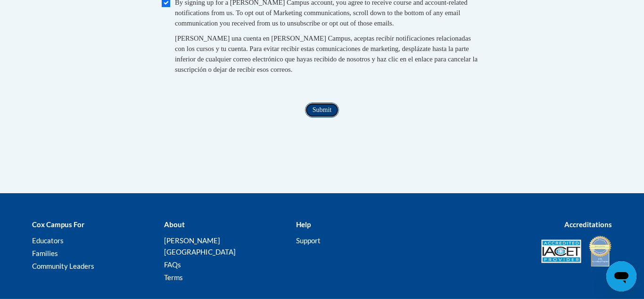 This screenshot has width=644, height=299. Describe the element at coordinates (58, 224) in the screenshot. I see `b: Cox Campus For` at that location.